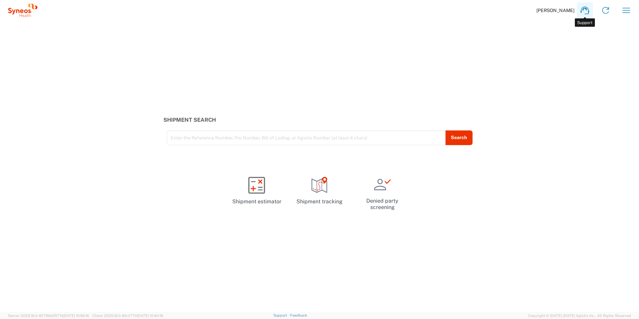 This screenshot has height=319, width=639. I want to click on span: Server: 2025.16.0-82789e55714, so click(48, 315).